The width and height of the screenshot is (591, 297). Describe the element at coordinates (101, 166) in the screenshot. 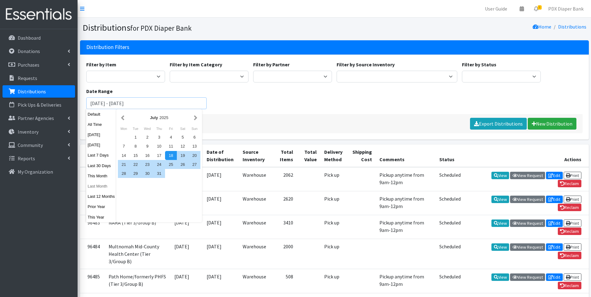

I see `button: Last 30 Days` at that location.